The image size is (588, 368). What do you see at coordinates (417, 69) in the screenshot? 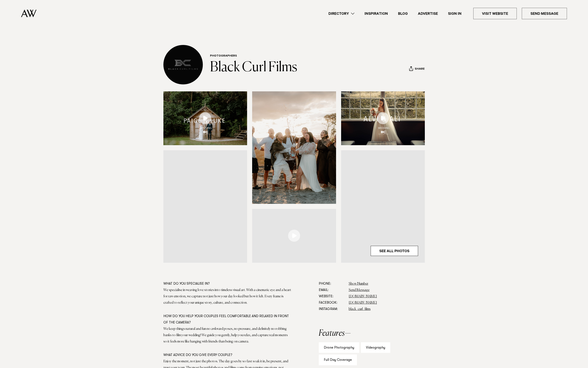
I see `button: Share` at bounding box center [417, 69].